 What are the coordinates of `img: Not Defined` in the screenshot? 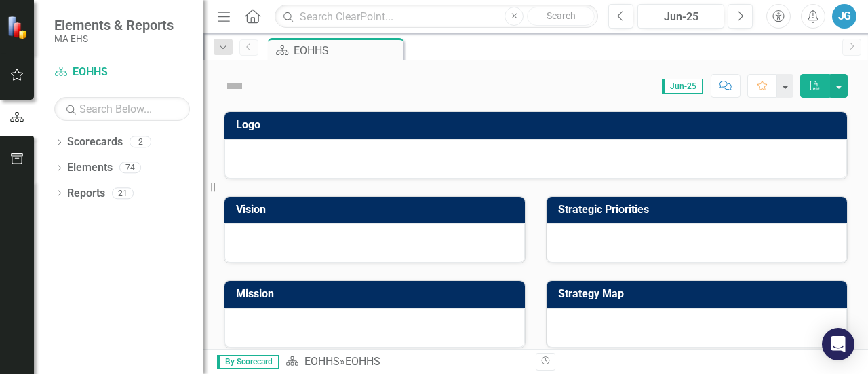 It's located at (235, 86).